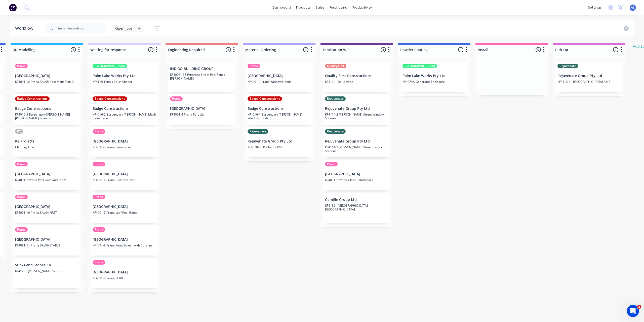 The width and height of the screenshot is (644, 322). Describe the element at coordinates (594, 7) in the screenshot. I see `div: settings` at that location.